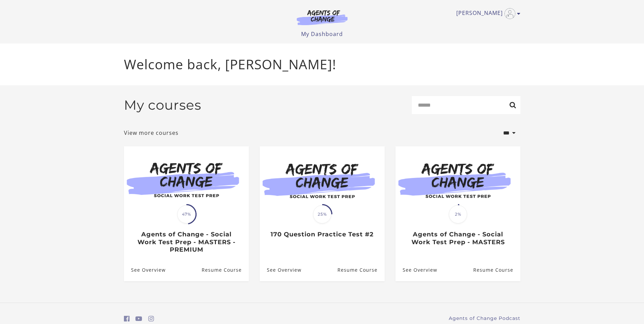 The width and height of the screenshot is (644, 324). Describe the element at coordinates (458, 238) in the screenshot. I see `h3: Agents of Change - Social Work Test Prep - MASTERS` at that location.